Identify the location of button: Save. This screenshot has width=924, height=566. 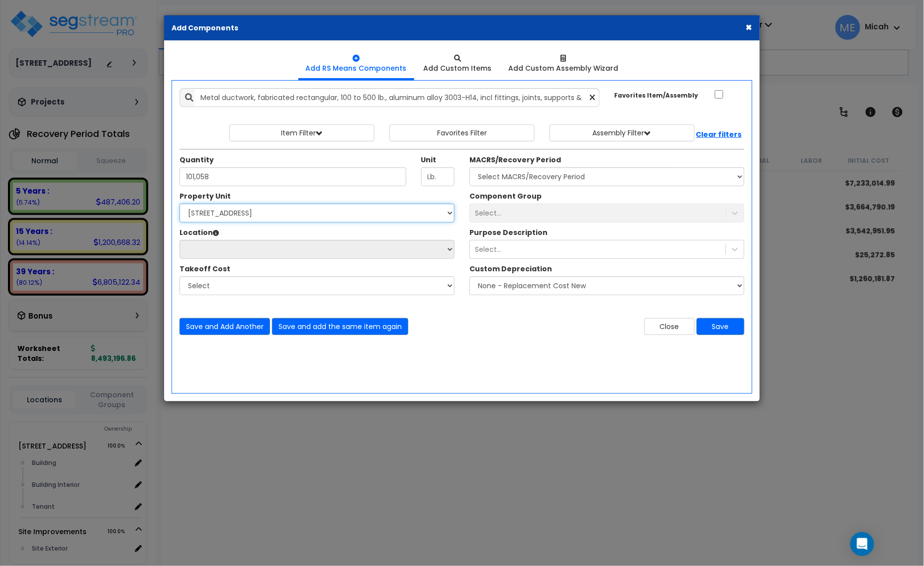
(721, 326).